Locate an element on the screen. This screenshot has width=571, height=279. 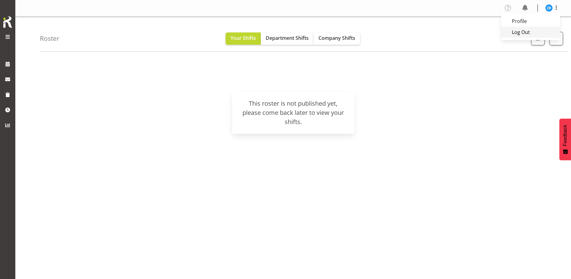
span: Feedback is located at coordinates (565, 136).